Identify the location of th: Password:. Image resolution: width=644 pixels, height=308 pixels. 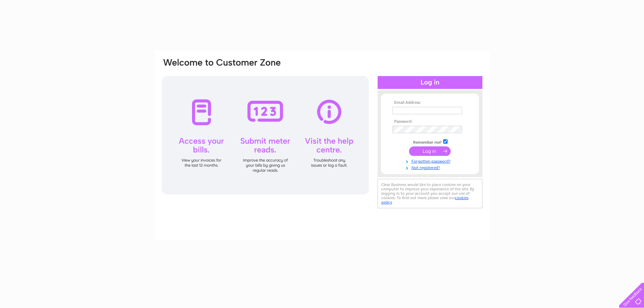
(430, 122).